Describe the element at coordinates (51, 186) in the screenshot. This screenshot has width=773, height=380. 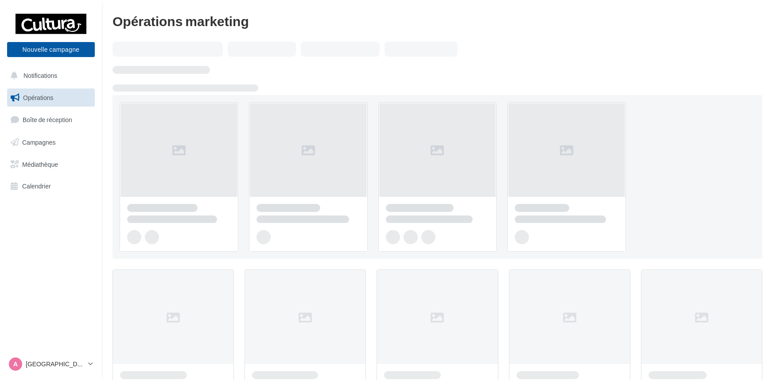
I see `a: Calendrier` at that location.